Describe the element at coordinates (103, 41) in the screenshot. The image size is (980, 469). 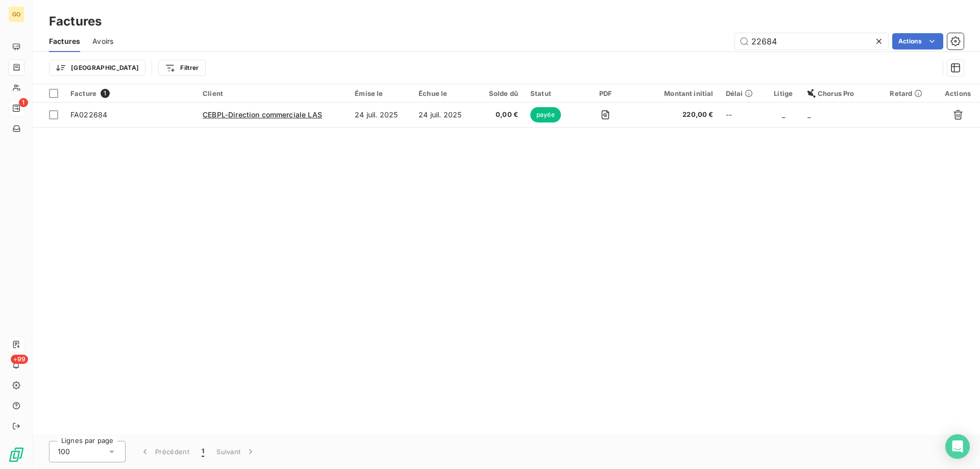
I see `span: Avoirs` at that location.